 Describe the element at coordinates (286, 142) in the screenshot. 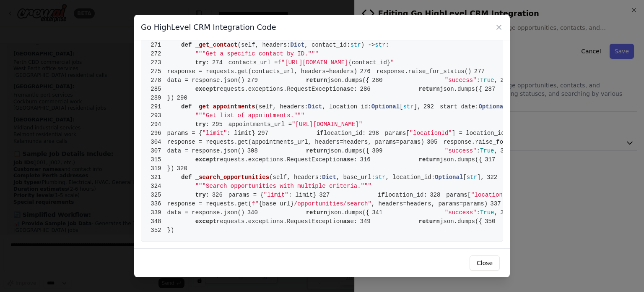

I see `span: response = requests.get(appointments_url, headers=headers, params=params)` at that location.